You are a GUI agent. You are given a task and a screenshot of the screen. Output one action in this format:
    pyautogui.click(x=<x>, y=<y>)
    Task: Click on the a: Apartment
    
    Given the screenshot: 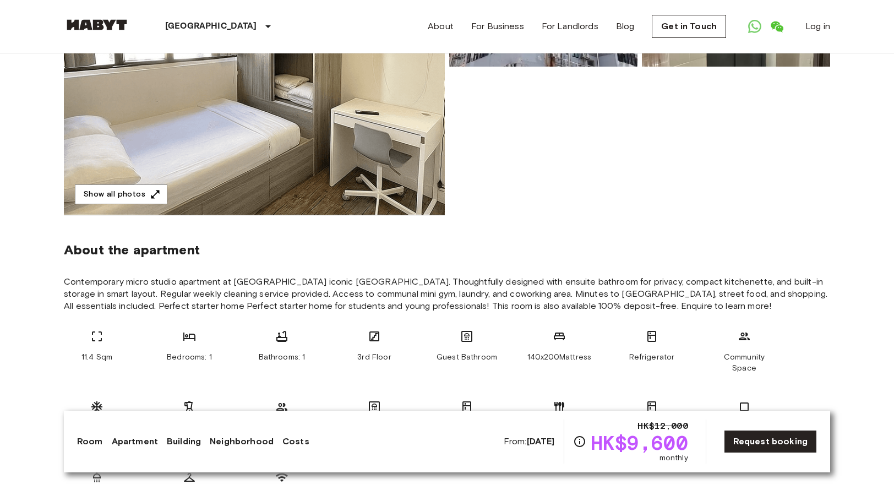 What is the action you would take?
    pyautogui.click(x=135, y=441)
    